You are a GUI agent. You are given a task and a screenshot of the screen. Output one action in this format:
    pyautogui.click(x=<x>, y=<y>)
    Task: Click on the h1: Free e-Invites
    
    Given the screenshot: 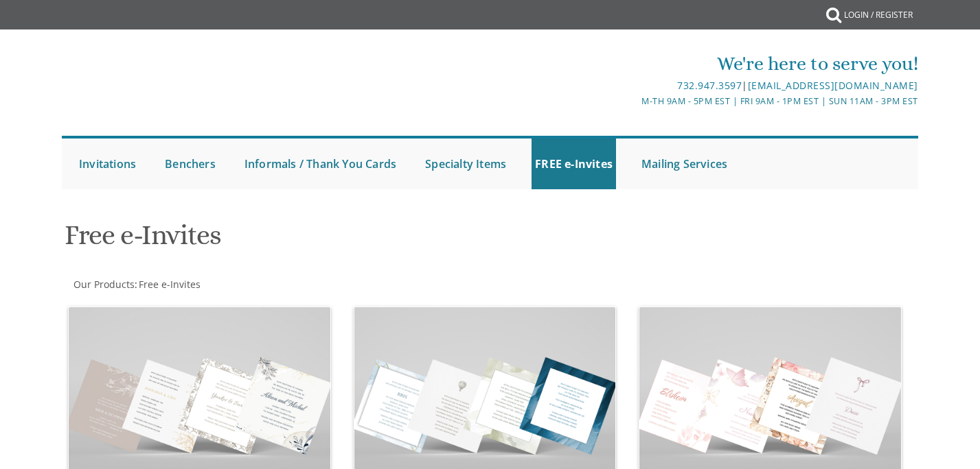 What is the action you would take?
    pyautogui.click(x=344, y=240)
    